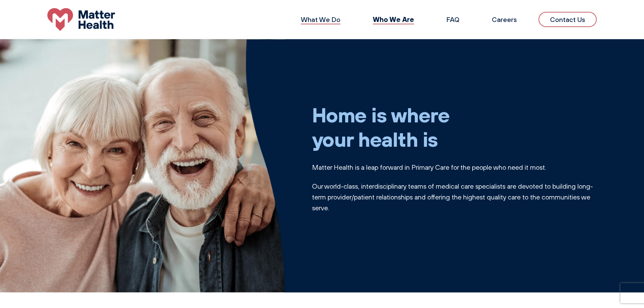 The height and width of the screenshot is (308, 644). What do you see at coordinates (394, 20) in the screenshot?
I see `a: Who We Are` at bounding box center [394, 20].